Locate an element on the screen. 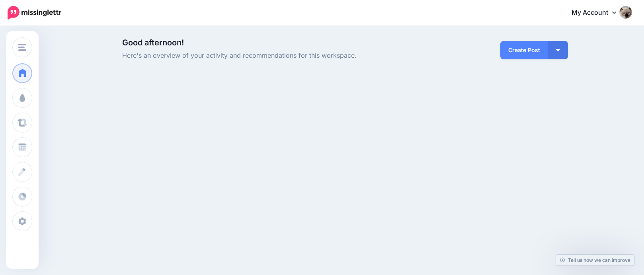  img: Missinglettr is located at coordinates (34, 13).